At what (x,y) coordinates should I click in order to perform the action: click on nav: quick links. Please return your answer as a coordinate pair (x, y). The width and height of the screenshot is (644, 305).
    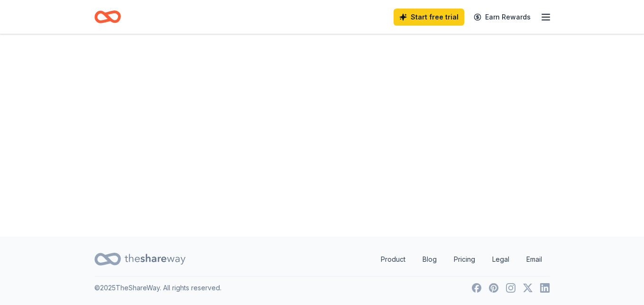
    Looking at the image, I should click on (461, 259).